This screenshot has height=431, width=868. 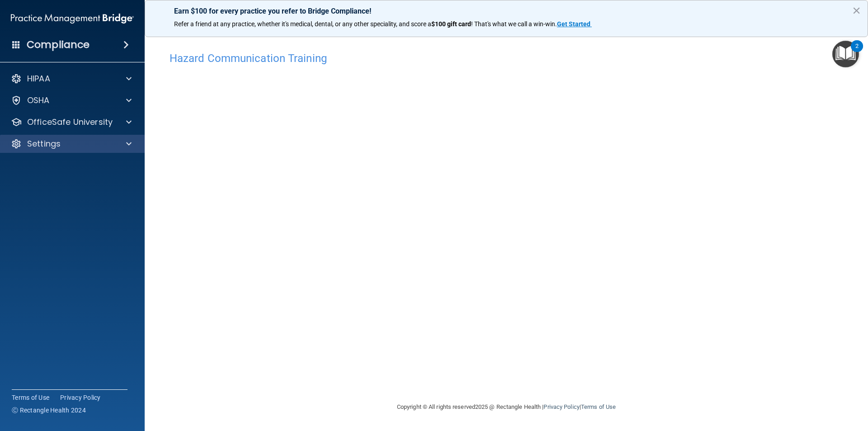 I want to click on a: HIPAA, so click(x=71, y=78).